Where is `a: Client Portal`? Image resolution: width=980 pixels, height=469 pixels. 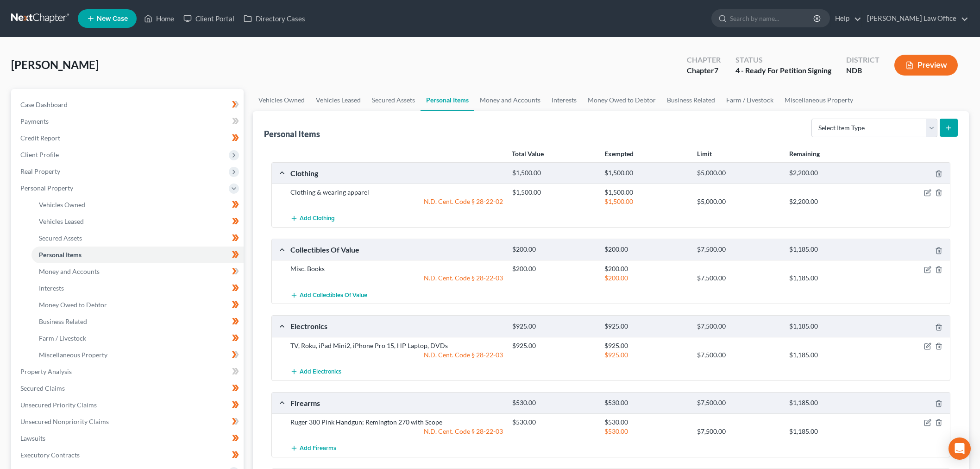
a: Client Portal is located at coordinates (209, 19).